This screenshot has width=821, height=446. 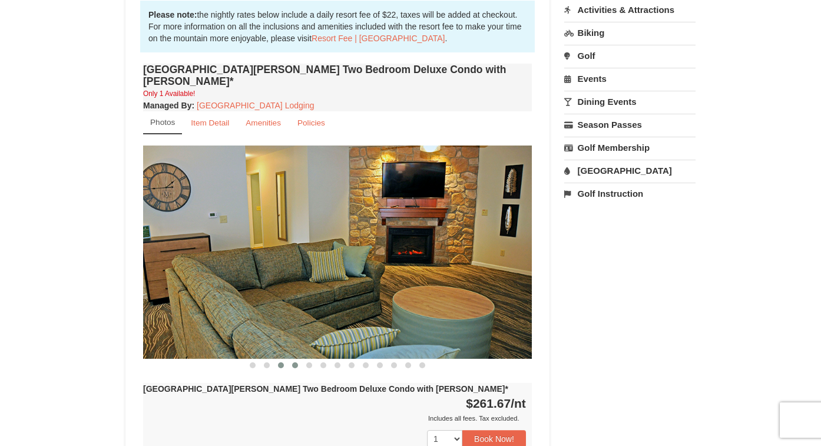 What do you see at coordinates (263, 122) in the screenshot?
I see `a: Amenities` at bounding box center [263, 122].